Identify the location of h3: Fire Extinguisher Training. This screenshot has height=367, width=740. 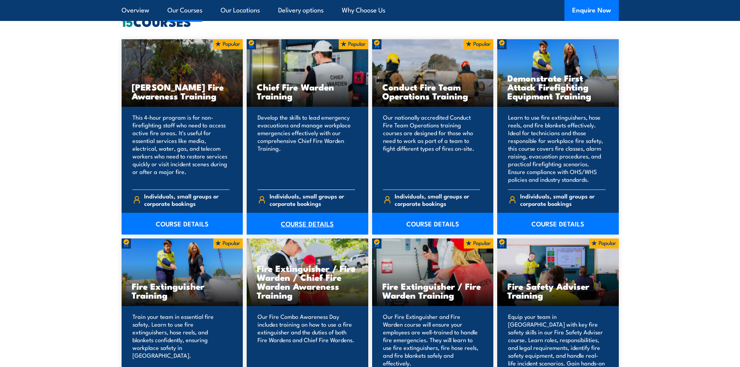
(182, 291).